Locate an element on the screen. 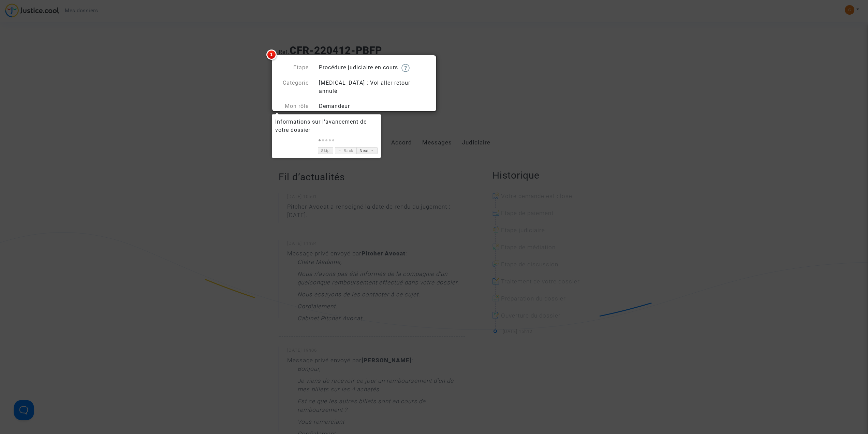 The height and width of the screenshot is (434, 868). div: Etape is located at coordinates (294, 68).